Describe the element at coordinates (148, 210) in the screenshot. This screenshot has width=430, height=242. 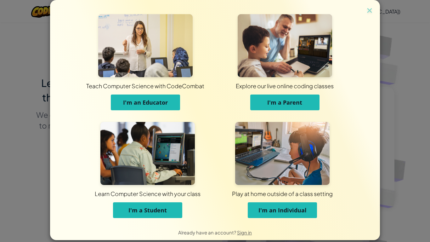
I see `span: I'm a Student` at that location.